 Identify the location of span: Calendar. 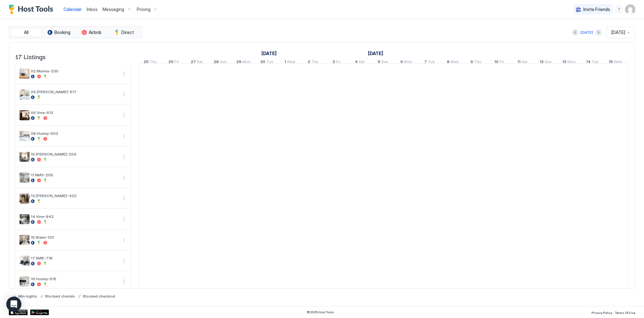
(73, 9).